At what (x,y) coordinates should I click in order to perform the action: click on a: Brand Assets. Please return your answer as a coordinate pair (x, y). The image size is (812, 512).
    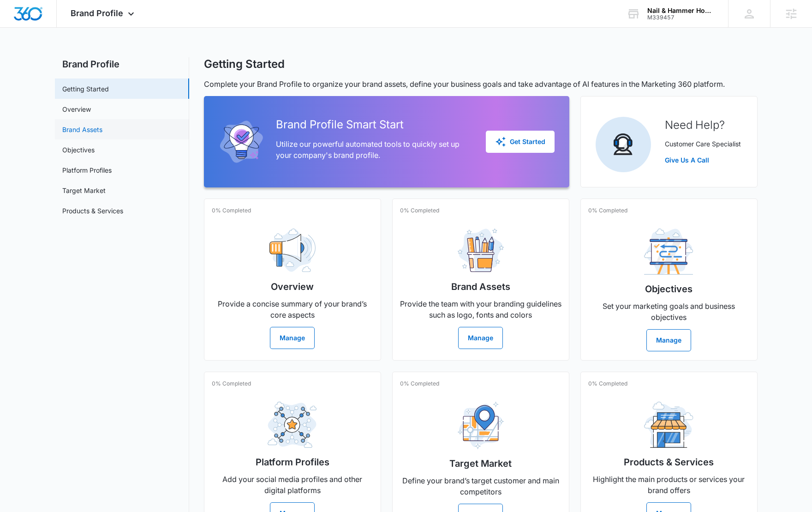
    Looking at the image, I should click on (82, 129).